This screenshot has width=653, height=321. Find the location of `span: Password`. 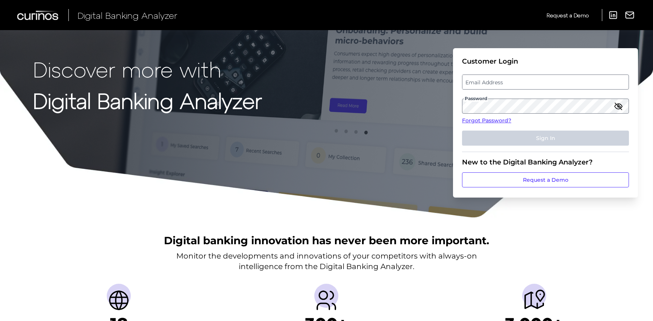

span: Password is located at coordinates (476, 98).